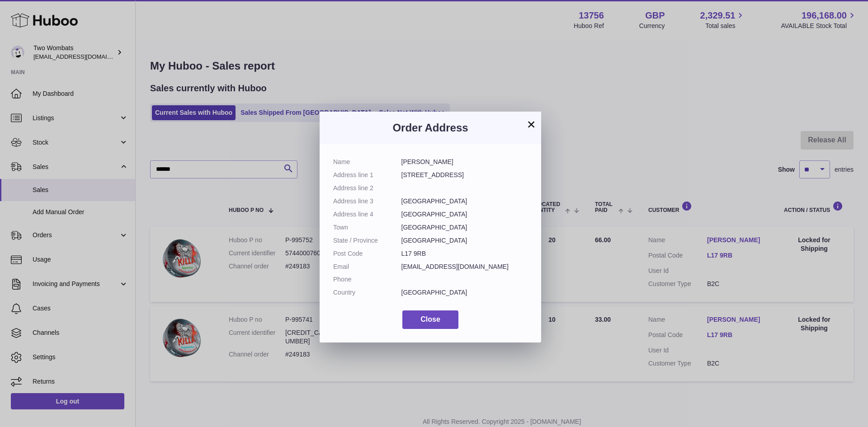  I want to click on dt: Address line 4, so click(367, 214).